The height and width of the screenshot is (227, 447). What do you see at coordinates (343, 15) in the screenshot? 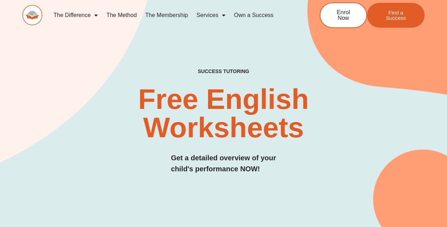
I see `a: Enrol Now` at bounding box center [343, 15].